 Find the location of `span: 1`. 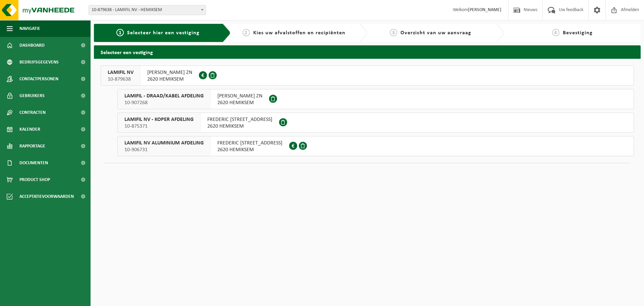

span: 1 is located at coordinates (120, 32).